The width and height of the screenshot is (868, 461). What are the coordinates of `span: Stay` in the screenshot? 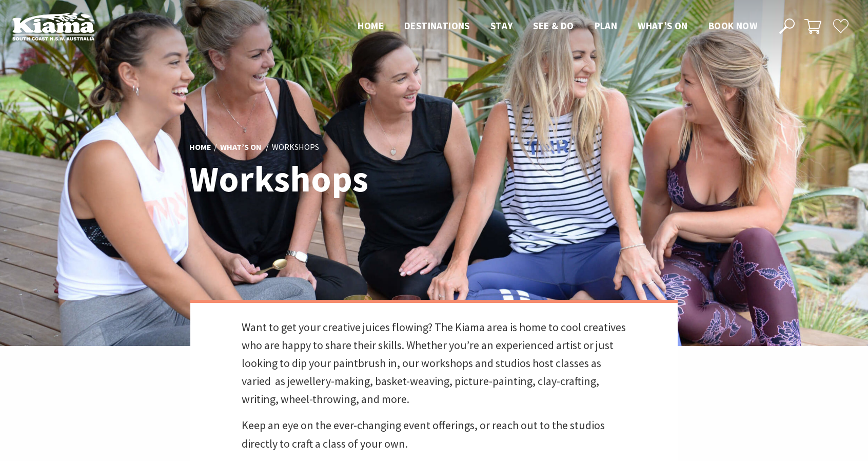 It's located at (502, 25).